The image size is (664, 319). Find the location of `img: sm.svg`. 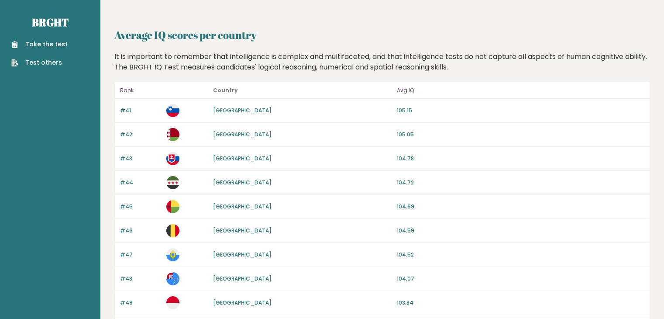

img: sm.svg is located at coordinates (173, 255).